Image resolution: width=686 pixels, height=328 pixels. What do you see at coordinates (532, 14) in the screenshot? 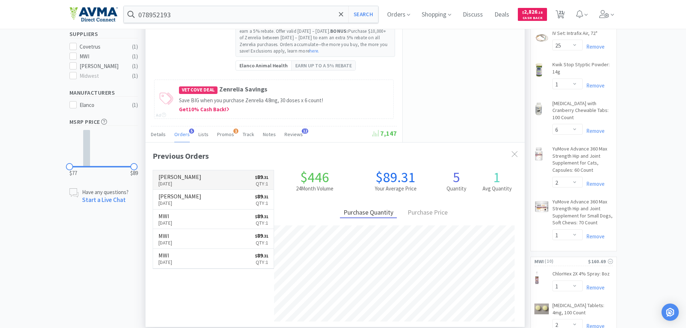
I see `a: $2,826.18Cash Back` at bounding box center [532, 14].